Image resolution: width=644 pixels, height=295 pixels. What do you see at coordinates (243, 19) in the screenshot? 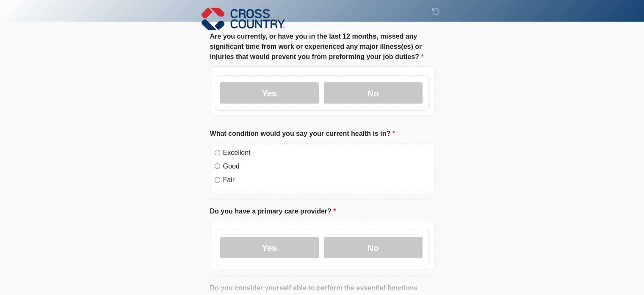
I see `img: Cross Country Logo` at bounding box center [243, 19].